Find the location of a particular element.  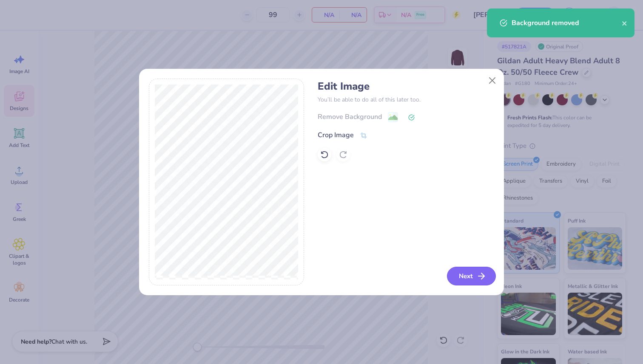

div: Background removed is located at coordinates (566, 23).